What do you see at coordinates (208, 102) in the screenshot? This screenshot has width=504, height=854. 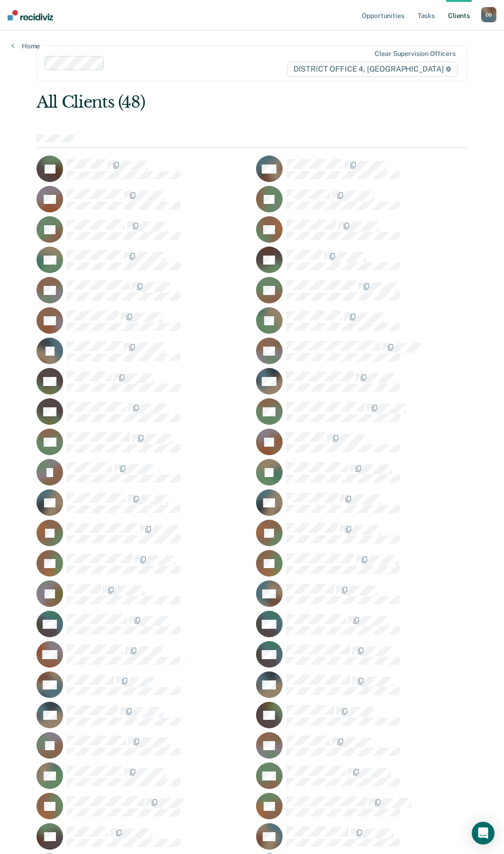 I see `div: All Clients (48)` at bounding box center [208, 102].